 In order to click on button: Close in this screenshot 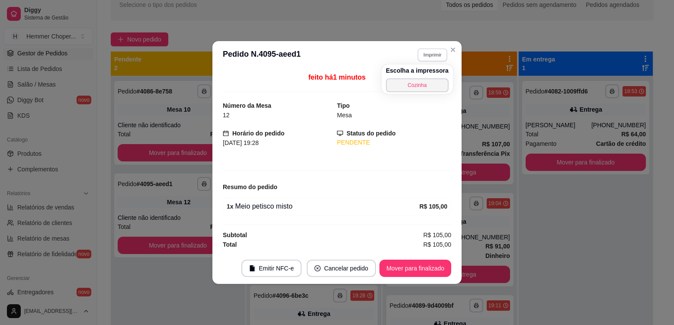, I will do `click(453, 50)`.